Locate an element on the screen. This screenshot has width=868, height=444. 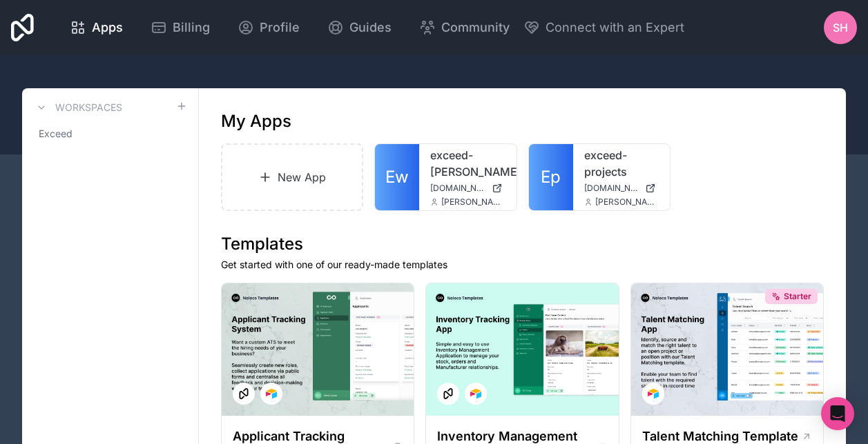
span: SH is located at coordinates (841, 27).